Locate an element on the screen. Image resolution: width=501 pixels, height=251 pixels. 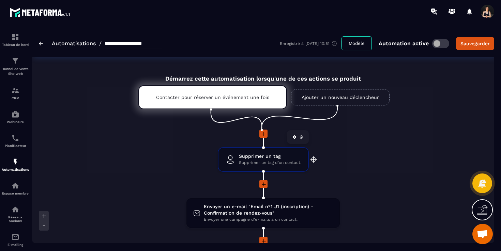
a: formationformationTableau de bord is located at coordinates (15, 40).